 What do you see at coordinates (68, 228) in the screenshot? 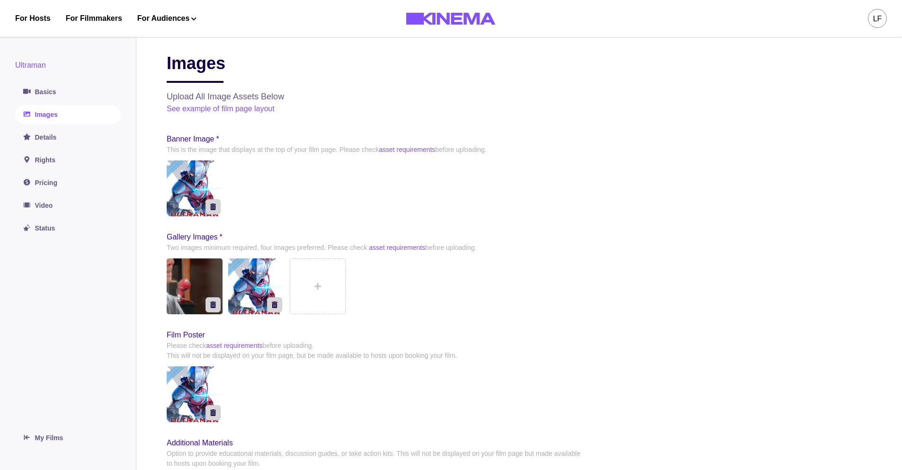
I see `a: Status` at bounding box center [68, 228].